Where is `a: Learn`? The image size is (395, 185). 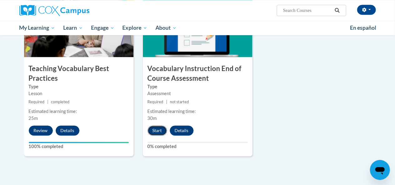
a: Learn is located at coordinates (73, 28).